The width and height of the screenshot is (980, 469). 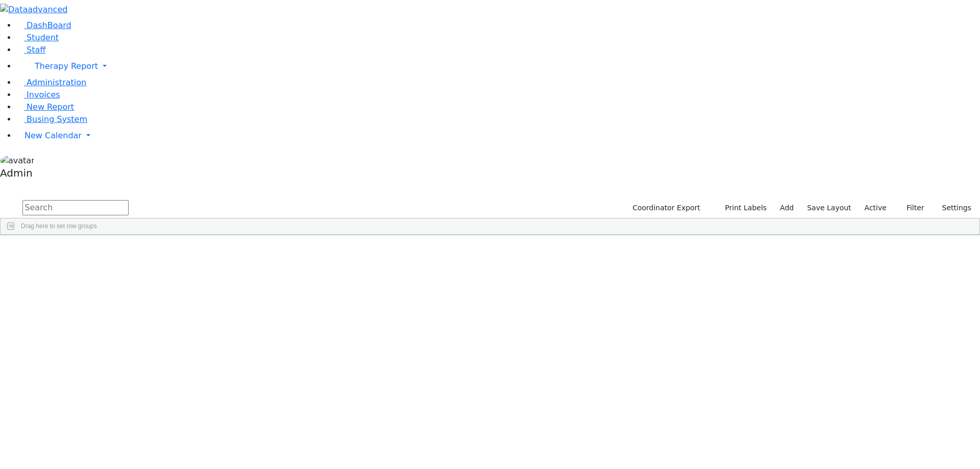 What do you see at coordinates (44, 25) in the screenshot?
I see `a: DashBoard` at bounding box center [44, 25].